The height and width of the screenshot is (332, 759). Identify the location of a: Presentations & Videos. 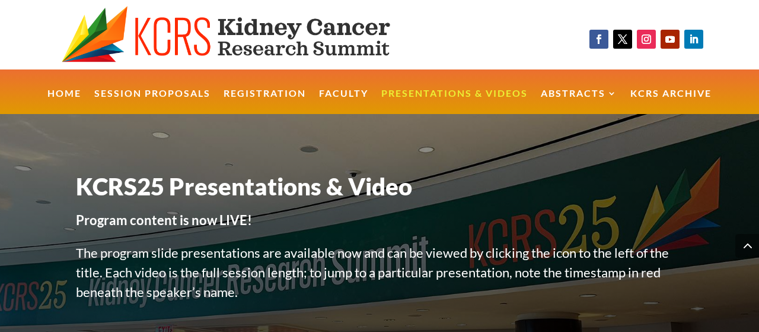
(454, 101).